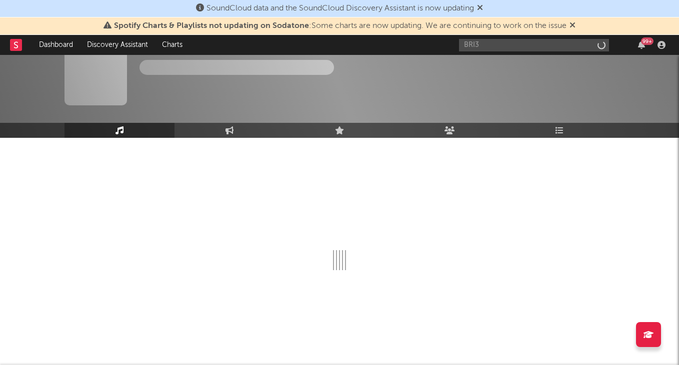  I want to click on span: Spotify Charts & Playlists not updating on Sodatone, so click(211, 26).